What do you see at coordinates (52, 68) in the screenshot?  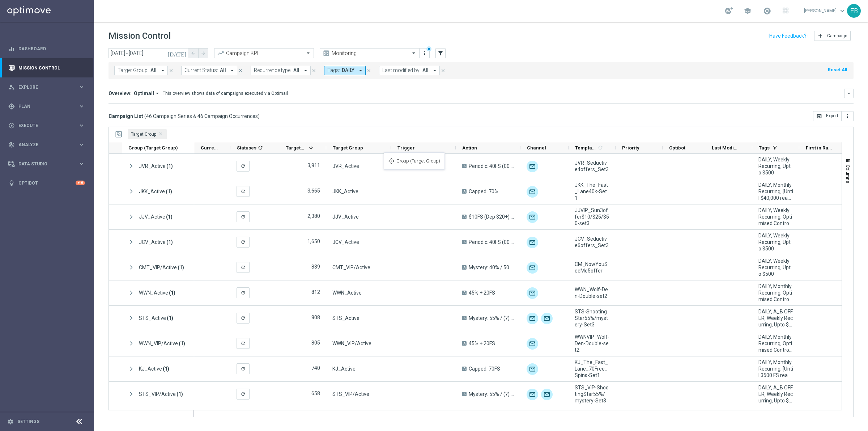 I see `a: Mission Control` at bounding box center [52, 68].